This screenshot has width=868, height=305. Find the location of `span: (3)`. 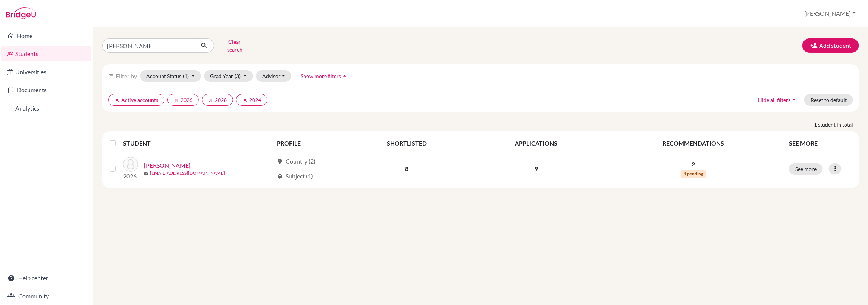

span: (3) is located at coordinates (238, 76).